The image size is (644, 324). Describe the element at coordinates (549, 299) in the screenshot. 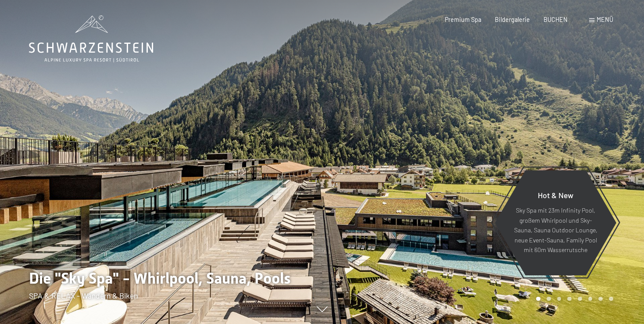

I see `div: Carousel Page 2` at that location.